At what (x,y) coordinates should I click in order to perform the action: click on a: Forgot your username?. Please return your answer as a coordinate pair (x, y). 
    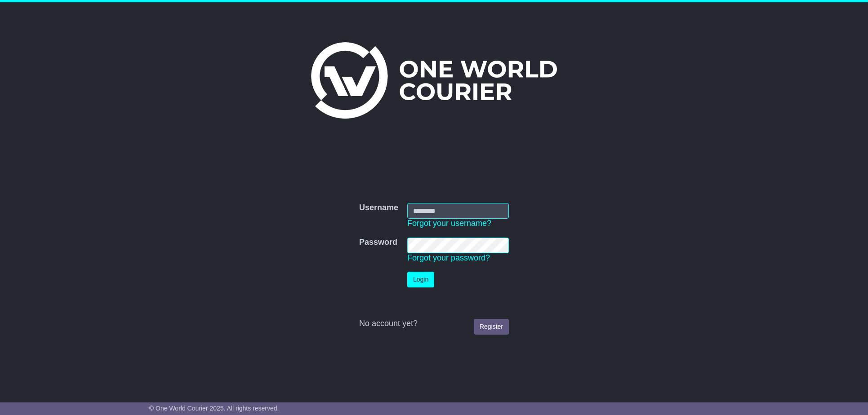
    Looking at the image, I should click on (449, 223).